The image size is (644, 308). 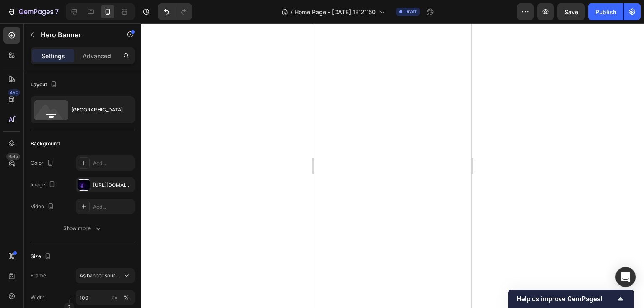 I want to click on input: px%, so click(x=106, y=297).